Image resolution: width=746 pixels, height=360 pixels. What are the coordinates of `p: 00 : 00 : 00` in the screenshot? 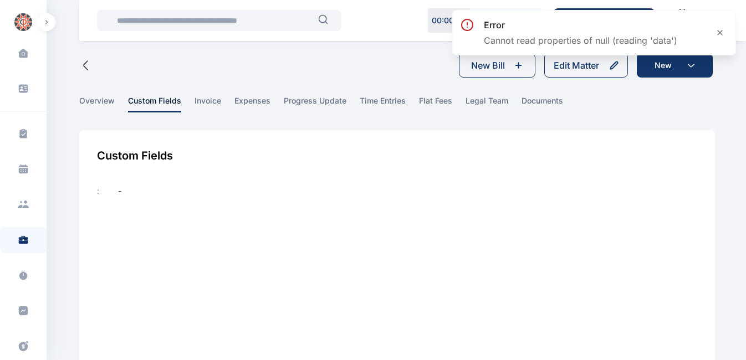 It's located at (449, 21).